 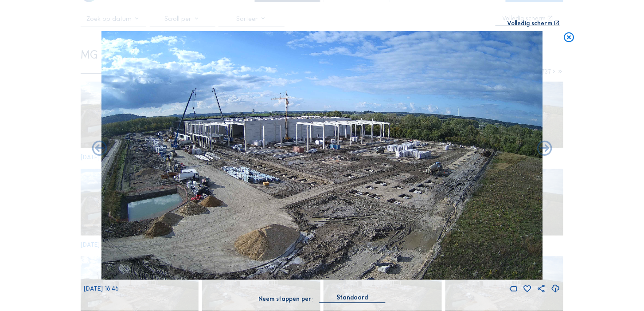 What do you see at coordinates (286, 299) in the screenshot?
I see `div: Neem stappen per:` at bounding box center [286, 299].